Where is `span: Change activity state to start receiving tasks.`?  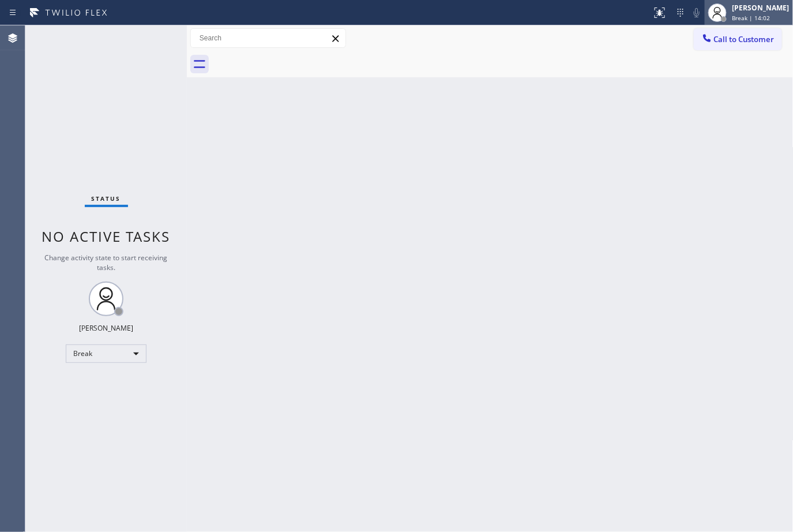 span: Change activity state to start receiving tasks. is located at coordinates (106, 262).